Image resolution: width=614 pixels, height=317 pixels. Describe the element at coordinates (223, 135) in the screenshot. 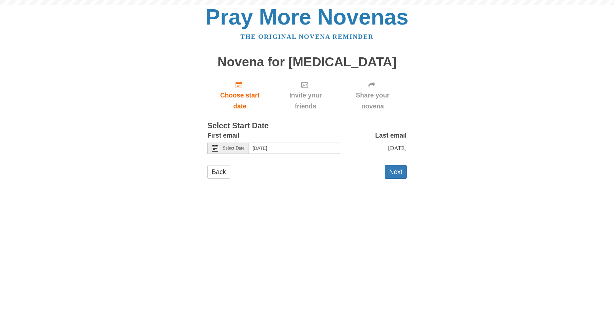

I see `label: First email` at that location.